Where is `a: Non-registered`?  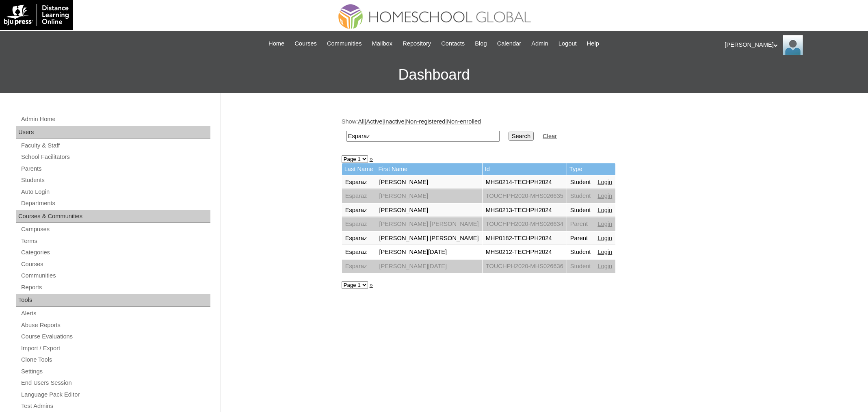
a: Non-registered is located at coordinates (426, 122).